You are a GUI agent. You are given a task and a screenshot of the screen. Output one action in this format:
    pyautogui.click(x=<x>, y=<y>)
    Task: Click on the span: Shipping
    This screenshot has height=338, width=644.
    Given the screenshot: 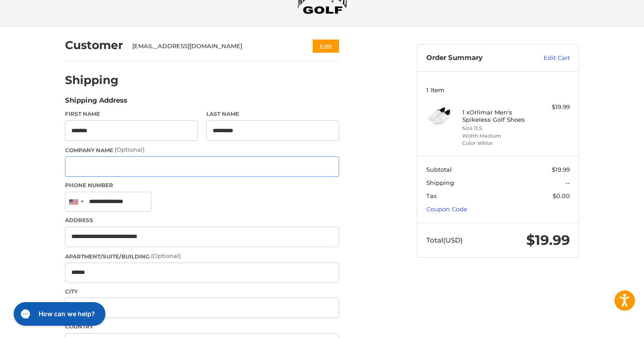 What is the action you would take?
    pyautogui.click(x=440, y=183)
    